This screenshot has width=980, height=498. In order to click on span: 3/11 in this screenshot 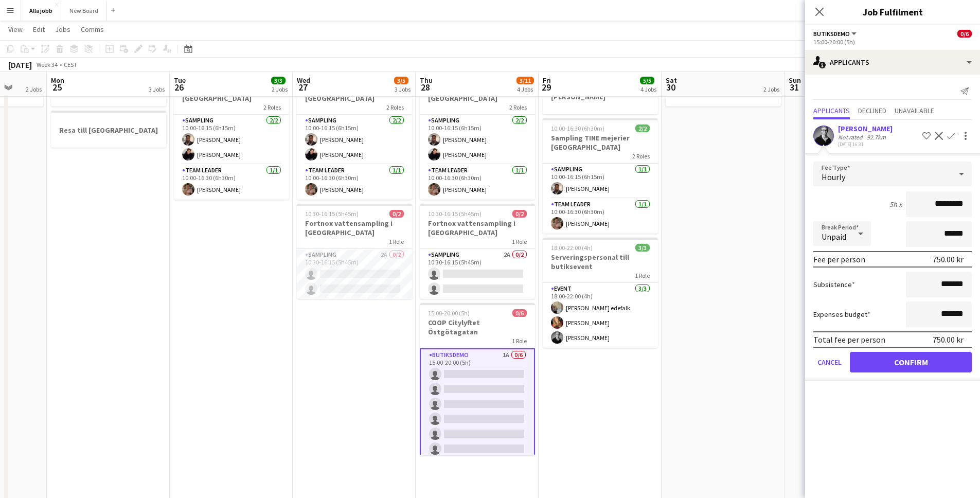, I will do `click(525, 81)`.